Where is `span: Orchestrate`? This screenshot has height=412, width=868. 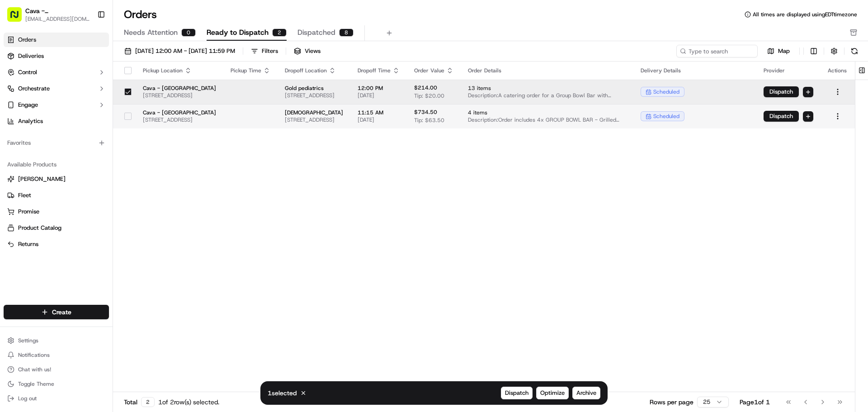 span: Orchestrate is located at coordinates (34, 89).